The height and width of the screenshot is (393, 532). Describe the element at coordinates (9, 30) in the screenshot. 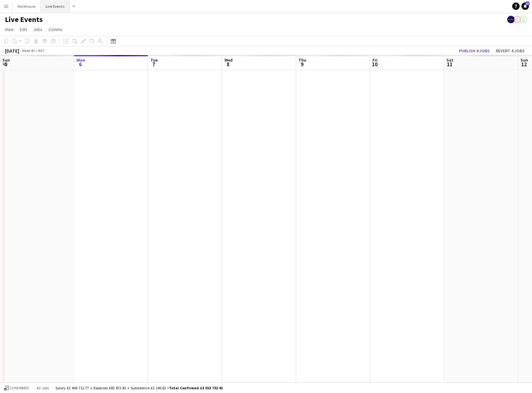

I see `a: View` at that location.